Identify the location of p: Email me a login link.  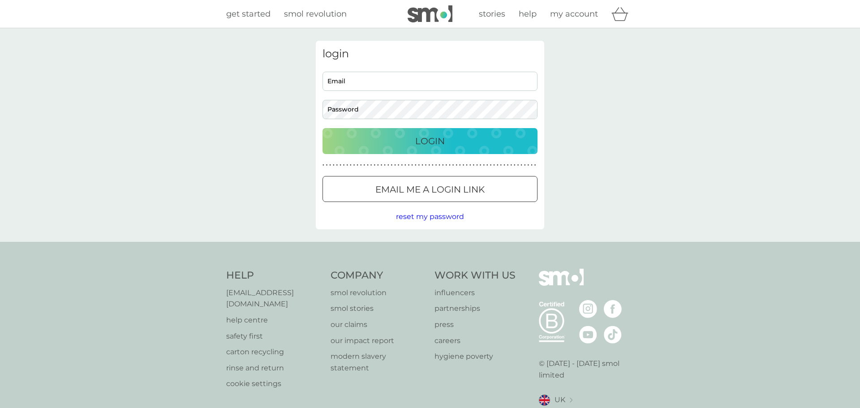
(430, 190).